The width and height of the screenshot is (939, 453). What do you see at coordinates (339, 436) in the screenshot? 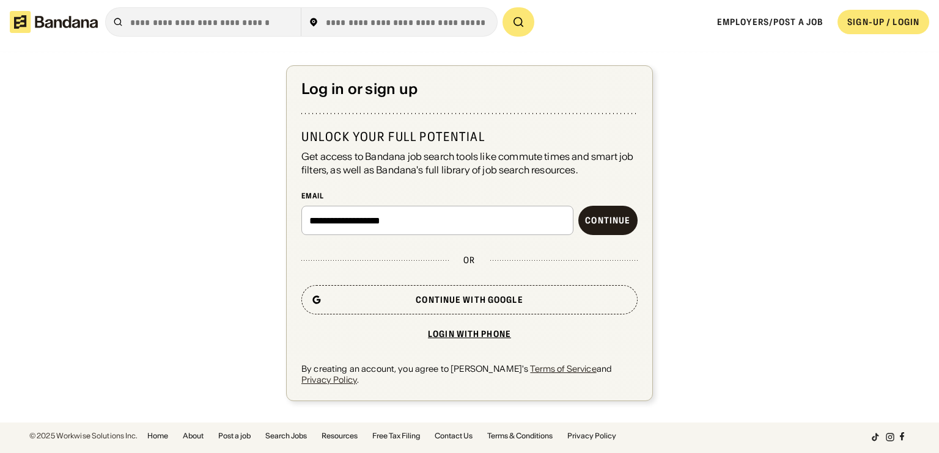
I see `a: Resources` at bounding box center [339, 436].